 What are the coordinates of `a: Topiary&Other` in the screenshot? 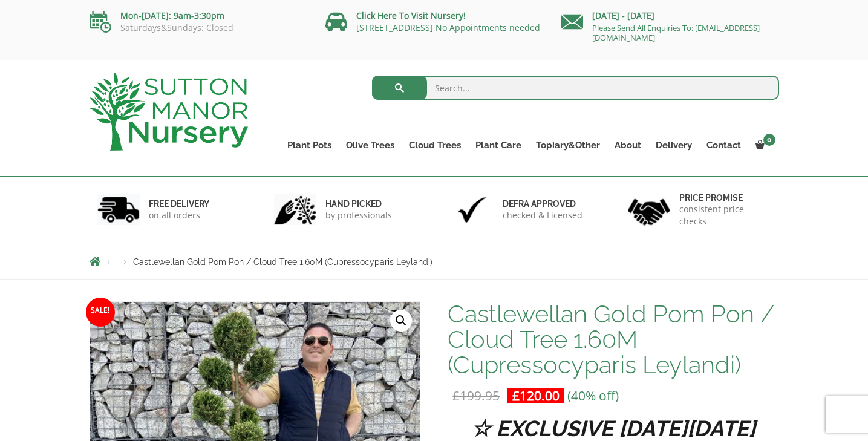 It's located at (568, 145).